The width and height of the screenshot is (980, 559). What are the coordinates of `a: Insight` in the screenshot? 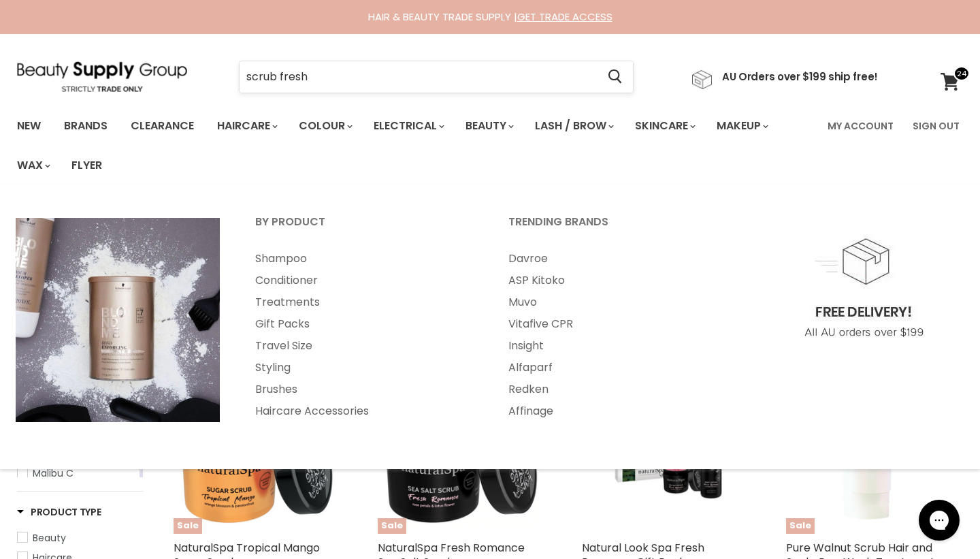 It's located at (616, 346).